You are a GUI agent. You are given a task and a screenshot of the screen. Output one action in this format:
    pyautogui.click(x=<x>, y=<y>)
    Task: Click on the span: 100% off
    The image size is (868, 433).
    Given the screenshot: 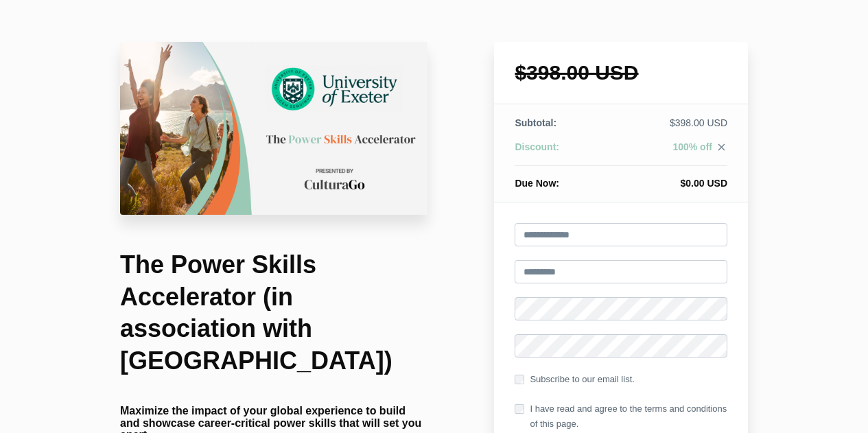 What is the action you would take?
    pyautogui.click(x=693, y=147)
    